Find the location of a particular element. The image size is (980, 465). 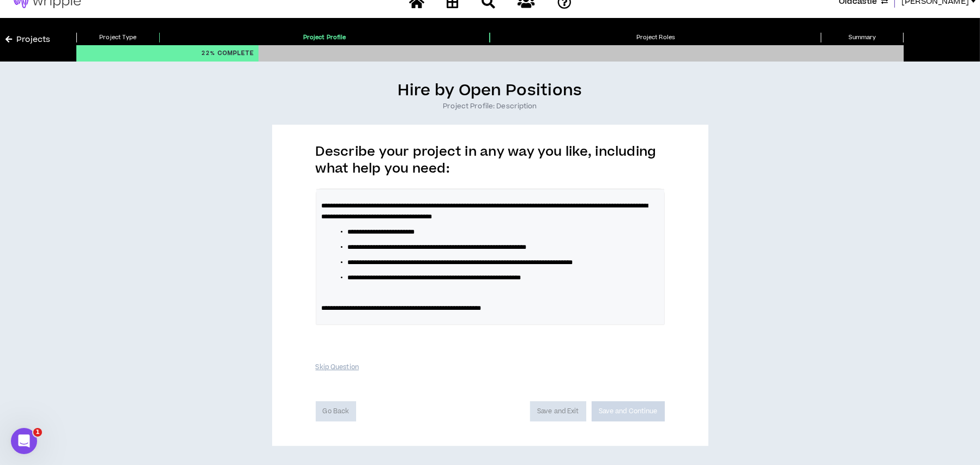

p: Project Type is located at coordinates (117, 38).